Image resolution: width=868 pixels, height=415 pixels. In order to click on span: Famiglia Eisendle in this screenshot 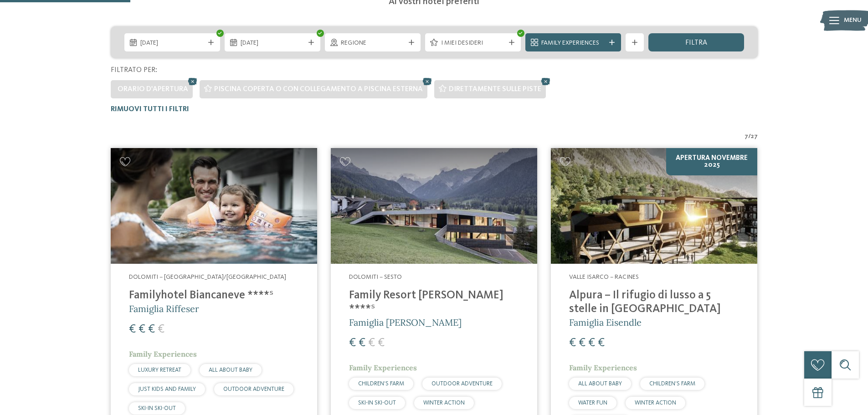, I will do `click(605, 322)`.